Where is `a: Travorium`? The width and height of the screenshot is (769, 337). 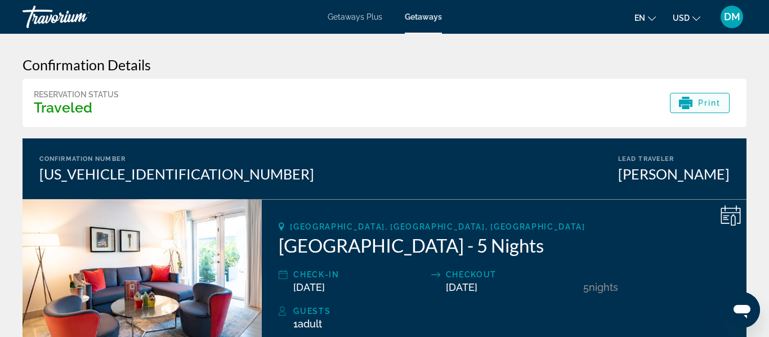
a: Travorium is located at coordinates (79, 17).